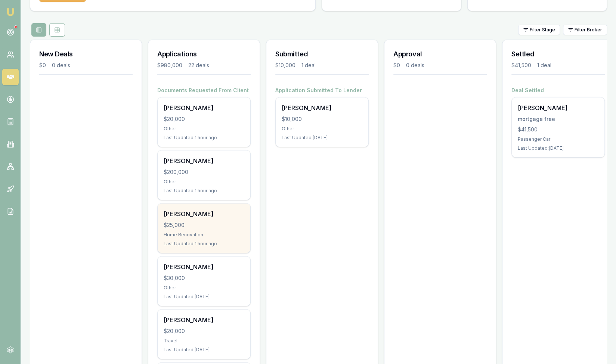 The width and height of the screenshot is (616, 364). I want to click on span: Filter Broker, so click(588, 30).